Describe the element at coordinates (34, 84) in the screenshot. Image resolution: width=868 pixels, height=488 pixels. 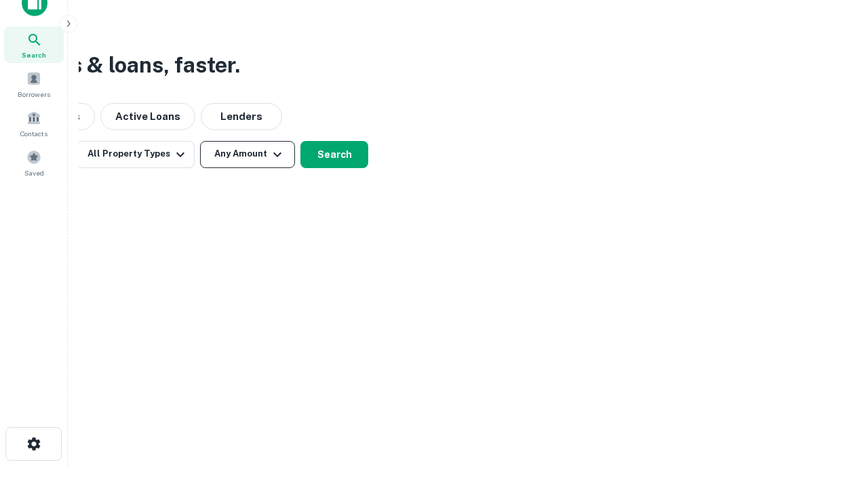
I see `div: Borrowers` at that location.